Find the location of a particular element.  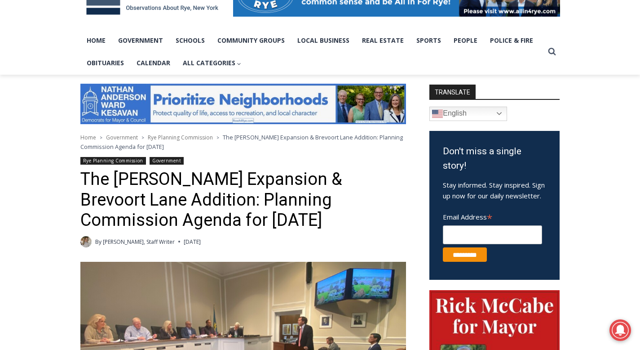

a: Schools is located at coordinates (190, 40).